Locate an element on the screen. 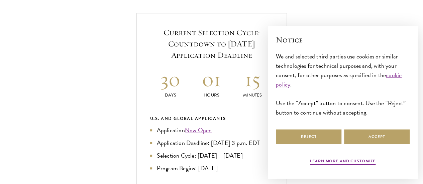 The width and height of the screenshot is (423, 184). h2: Notice is located at coordinates (343, 40).